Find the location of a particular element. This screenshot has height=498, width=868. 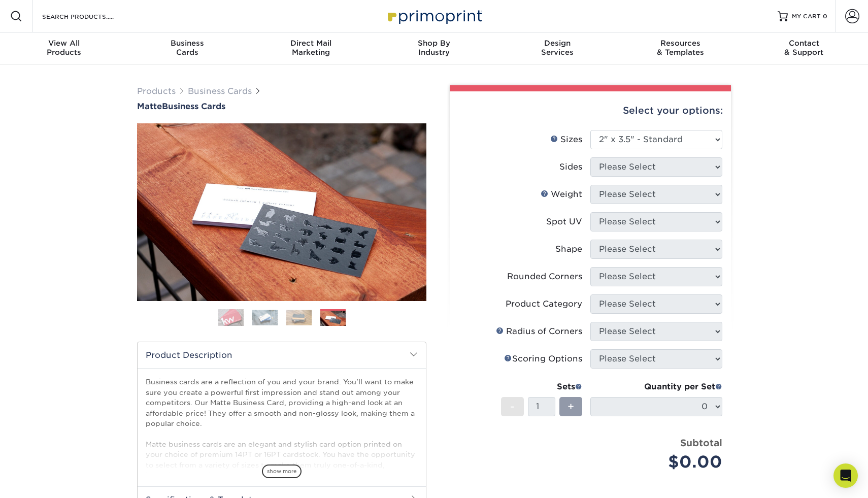

a: BusinessCards is located at coordinates (188, 48).